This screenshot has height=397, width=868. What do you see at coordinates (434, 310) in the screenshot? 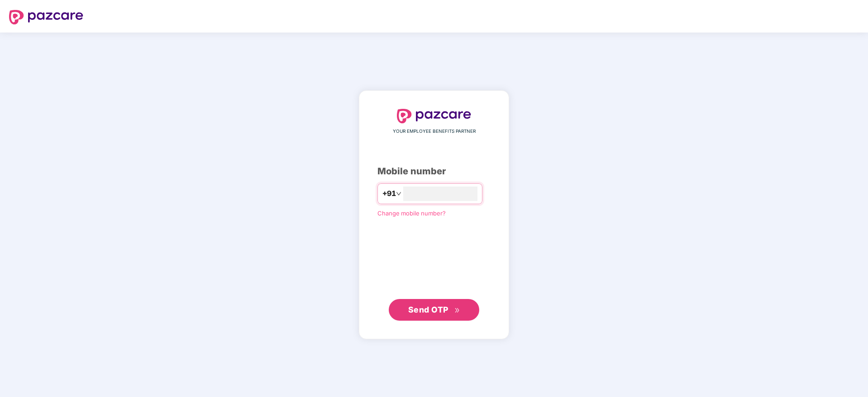
I see `button: Send OTPdouble-right` at bounding box center [434, 310].